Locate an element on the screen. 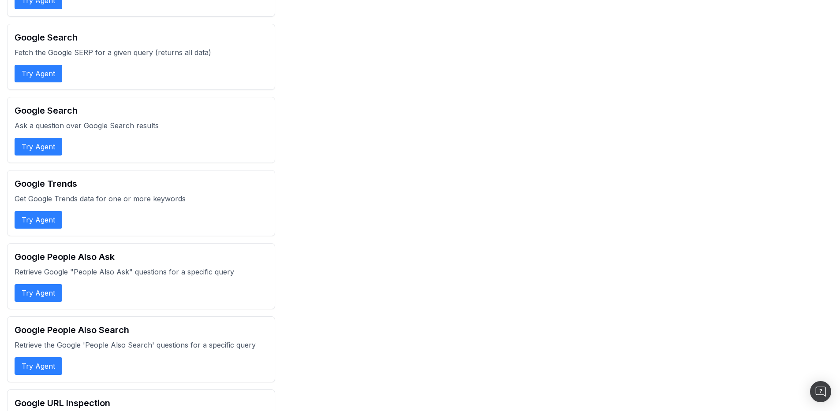 Image resolution: width=840 pixels, height=411 pixels. p: Ask a question over Google Search results is located at coordinates (141, 126).